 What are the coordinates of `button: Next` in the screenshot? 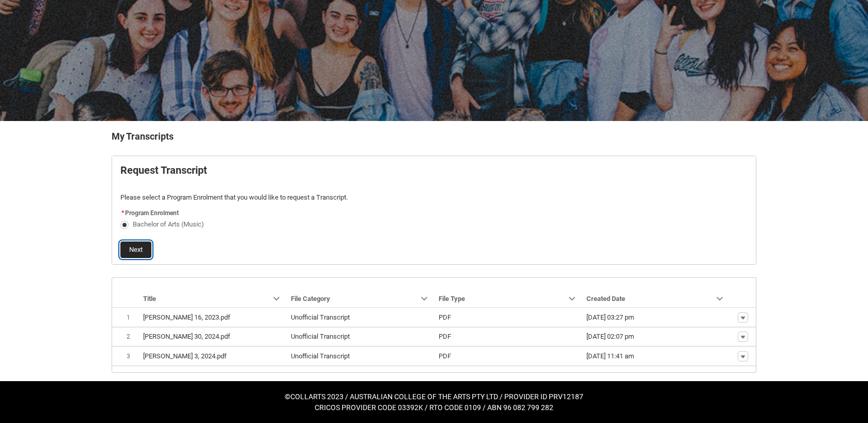 It's located at (136, 250).